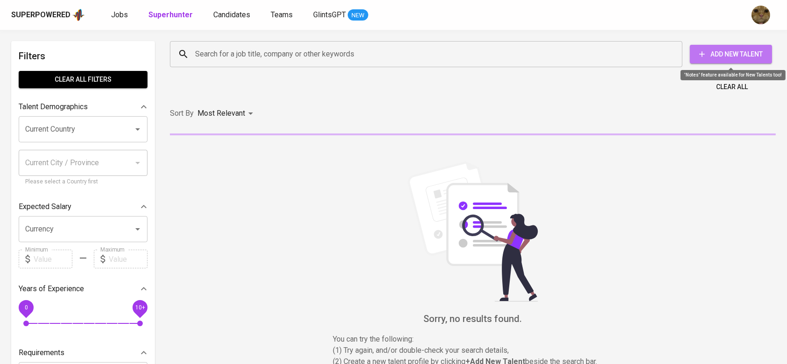  I want to click on span: GlintsGPT, so click(330, 14).